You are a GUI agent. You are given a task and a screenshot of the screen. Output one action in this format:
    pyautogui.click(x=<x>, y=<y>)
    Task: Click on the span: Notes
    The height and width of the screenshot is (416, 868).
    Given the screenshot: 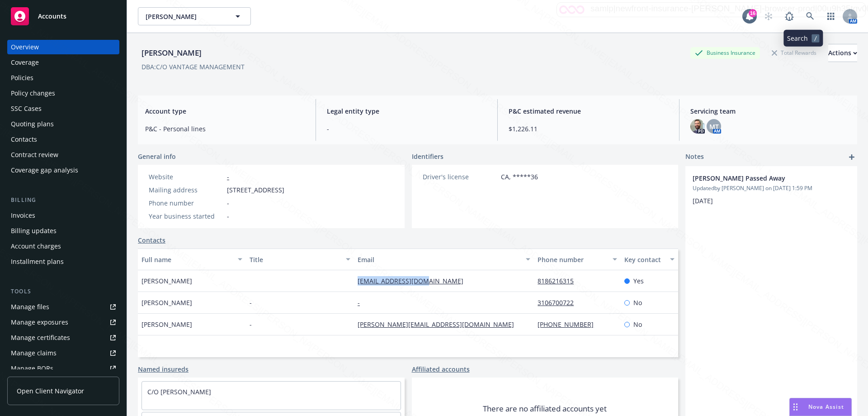 What is the action you would take?
    pyautogui.click(x=695, y=157)
    